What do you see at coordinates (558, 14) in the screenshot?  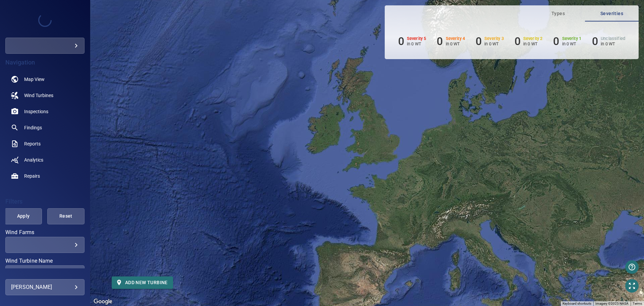 I see `span: Types` at bounding box center [558, 14].